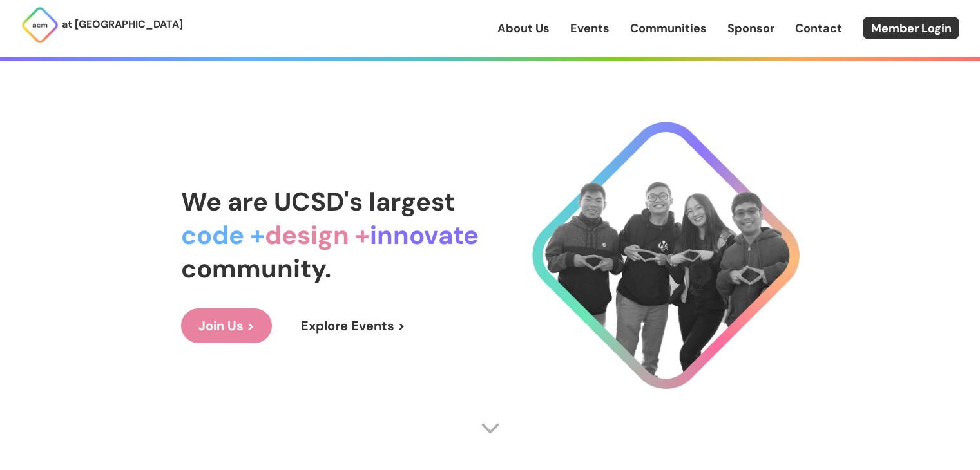  Describe the element at coordinates (589, 28) in the screenshot. I see `a: Events` at that location.